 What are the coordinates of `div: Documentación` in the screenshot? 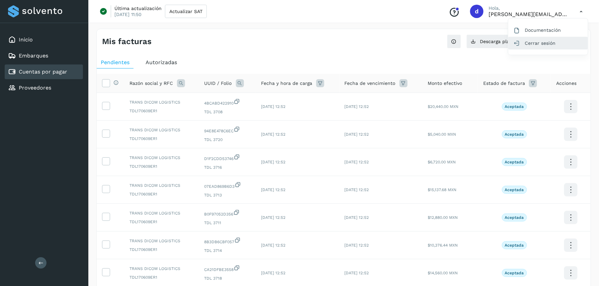 It's located at (548, 30).